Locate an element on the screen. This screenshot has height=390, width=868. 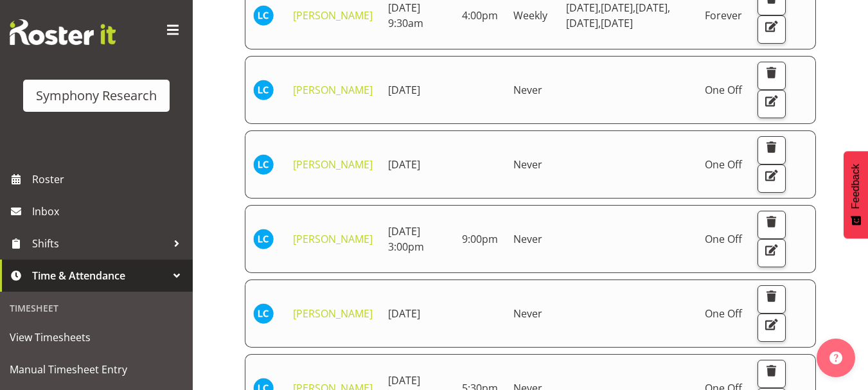
span: Manual Timesheet Entry is located at coordinates (96, 370).